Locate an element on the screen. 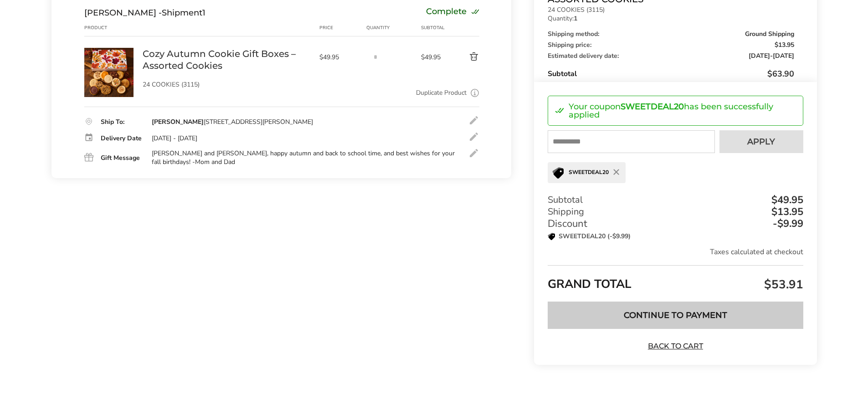 The width and height of the screenshot is (868, 415). div: Complete is located at coordinates (452, 13).